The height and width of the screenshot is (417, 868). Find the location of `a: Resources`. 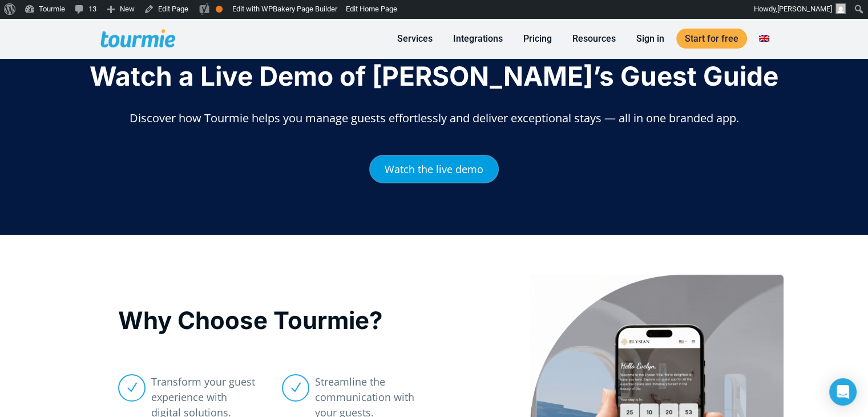

a: Resources is located at coordinates (594, 38).